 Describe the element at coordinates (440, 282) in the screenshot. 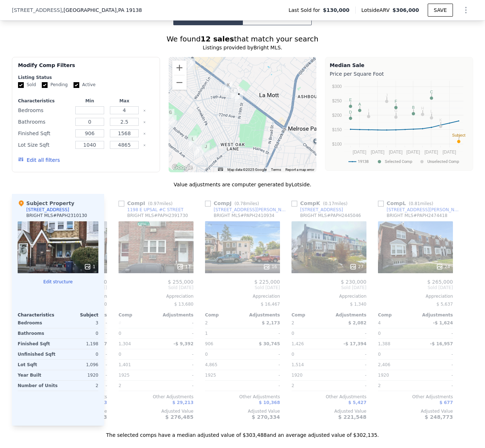

I see `span: $ 265,000` at that location.